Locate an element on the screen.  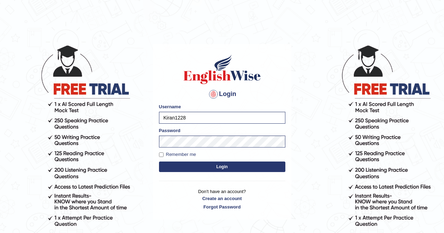
label: Username is located at coordinates (170, 107).